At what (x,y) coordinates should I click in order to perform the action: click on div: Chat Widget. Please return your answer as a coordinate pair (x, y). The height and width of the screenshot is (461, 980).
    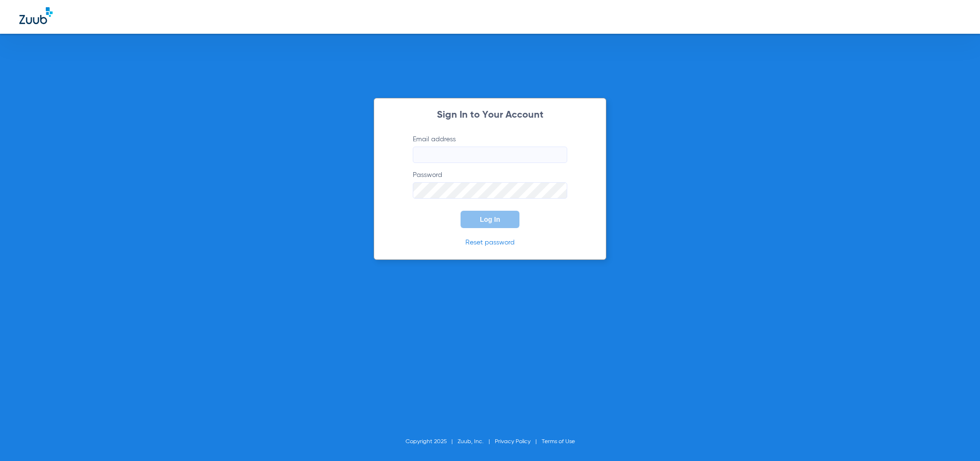
    Looking at the image, I should click on (956, 438).